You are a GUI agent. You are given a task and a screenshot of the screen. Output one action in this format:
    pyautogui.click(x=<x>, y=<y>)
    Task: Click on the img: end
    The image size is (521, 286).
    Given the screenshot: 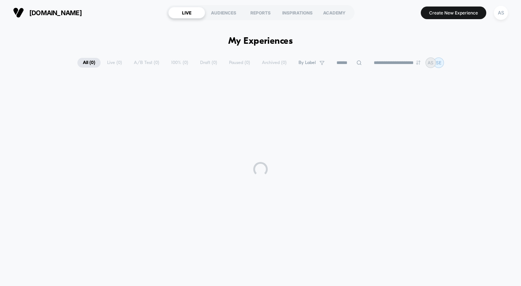 What is the action you would take?
    pyautogui.click(x=418, y=63)
    